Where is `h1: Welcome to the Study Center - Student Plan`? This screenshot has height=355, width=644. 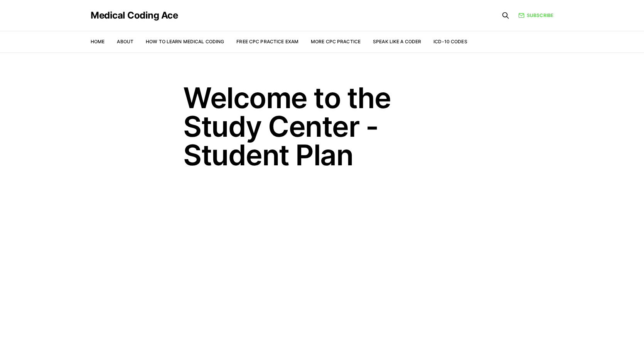
h1: Welcome to the Study Center - Student Plan is located at coordinates (322, 126).